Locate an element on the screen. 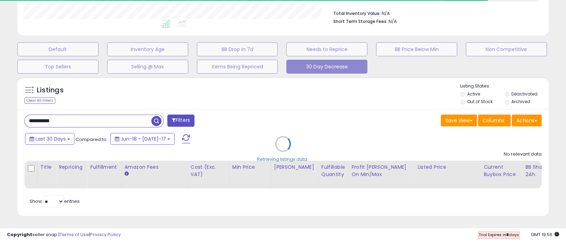 The width and height of the screenshot is (566, 242). button: Selling @ Max is located at coordinates (147, 67).